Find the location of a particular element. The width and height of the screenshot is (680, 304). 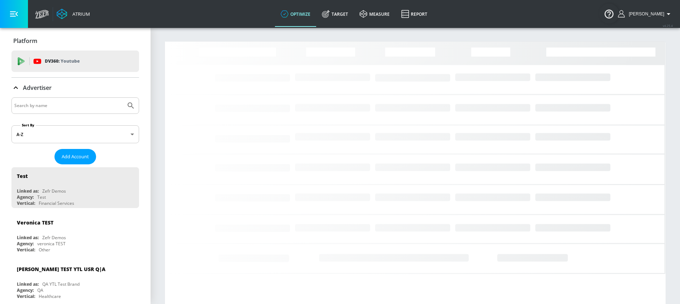

p: Advertiser is located at coordinates (37, 88).